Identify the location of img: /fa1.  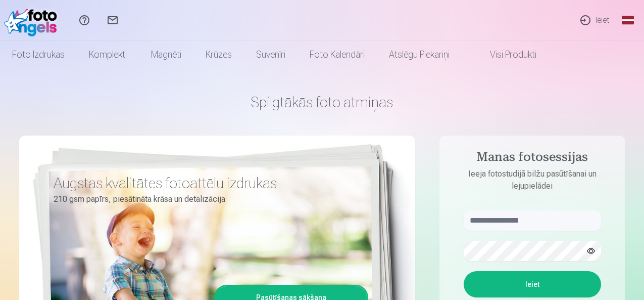
(33, 20).